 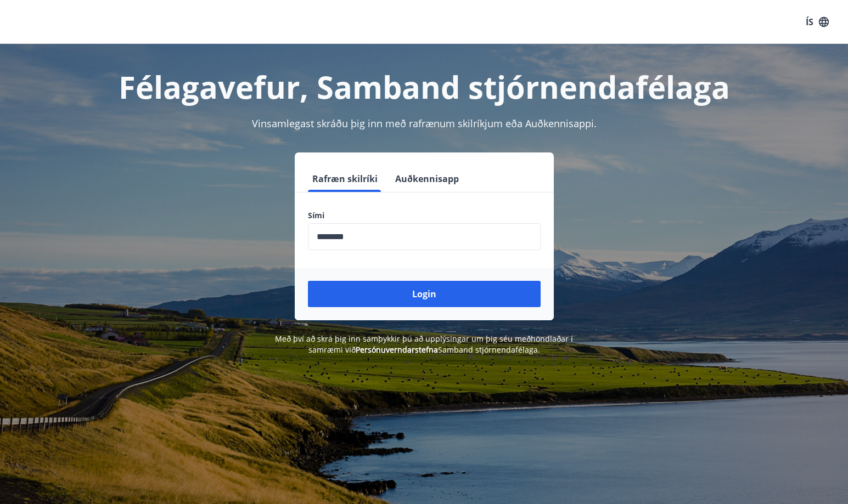 I want to click on span: Vinsamlegast skráðu þig inn með rafrænum skilríkjum eða Auðkennisappi., so click(x=424, y=123).